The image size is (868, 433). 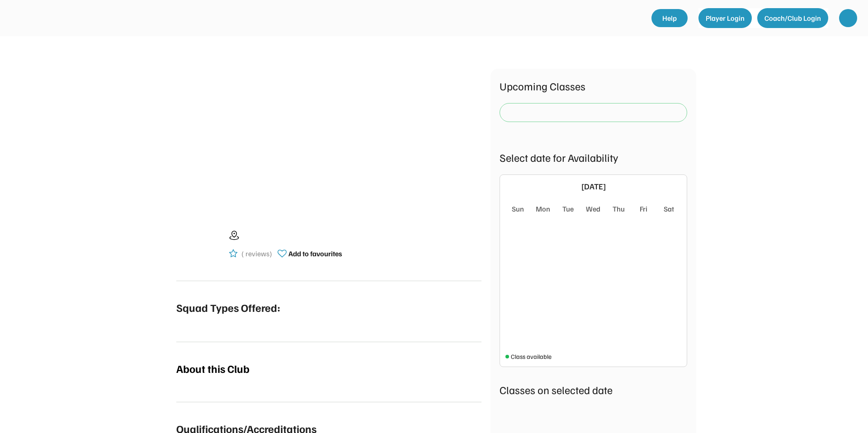 I want to click on div: Upcoming Classes, so click(x=593, y=86).